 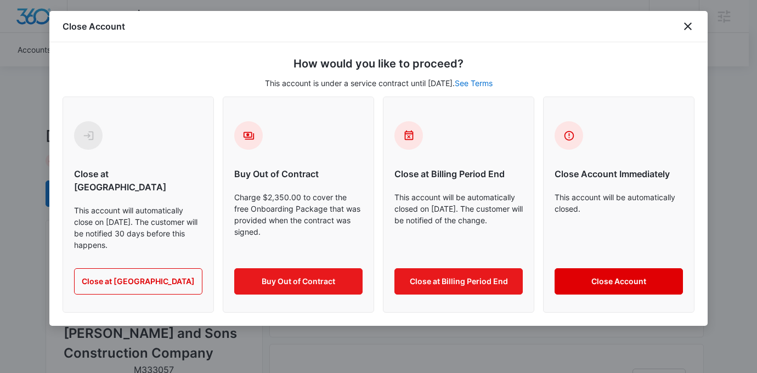 I want to click on button: Close Account, so click(x=619, y=281).